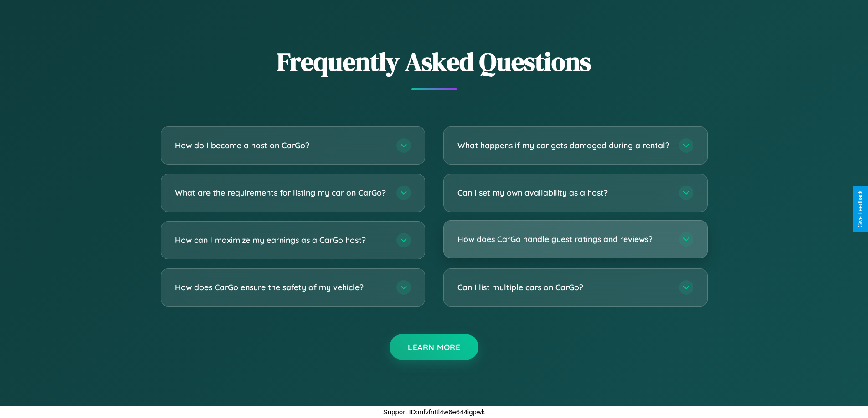  I want to click on h3: What happens if my car gets damaged during a rental?, so click(563, 145).